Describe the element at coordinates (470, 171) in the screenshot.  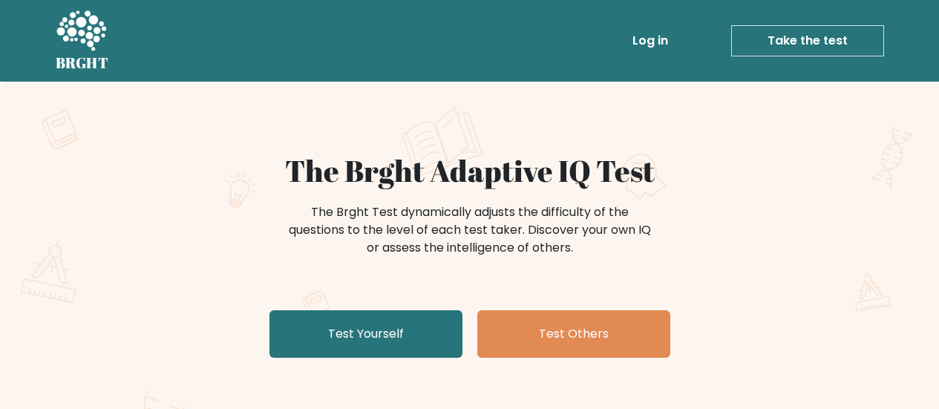
I see `h1: The Brght Adaptive IQ Test` at that location.